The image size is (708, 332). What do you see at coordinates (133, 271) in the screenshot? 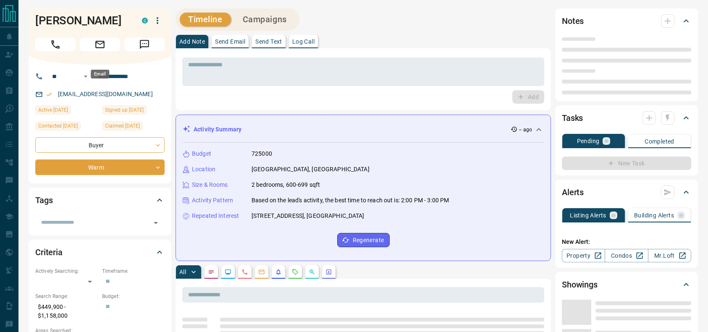
I see `p: Timeframe:` at bounding box center [133, 271].